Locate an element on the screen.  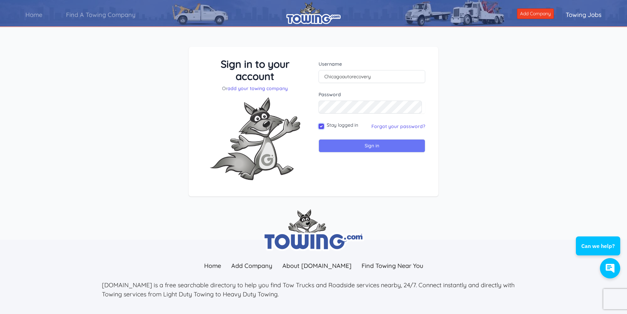
label: Stay logged in is located at coordinates (342, 125).